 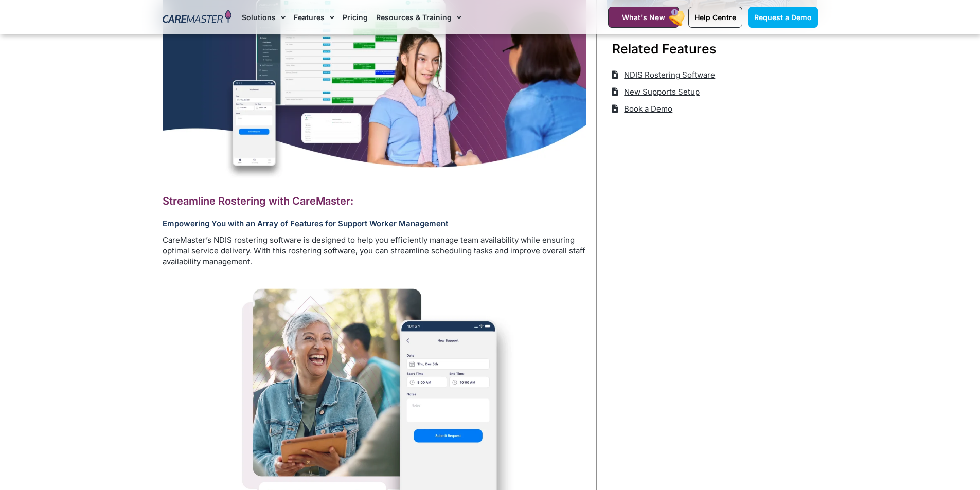 I want to click on span: NDIS Rostering Software, so click(x=668, y=74).